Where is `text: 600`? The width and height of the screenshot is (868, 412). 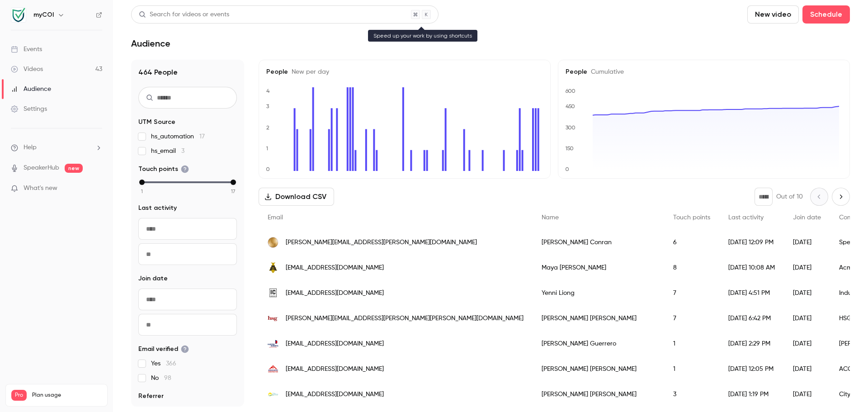 text: 600 is located at coordinates (570, 91).